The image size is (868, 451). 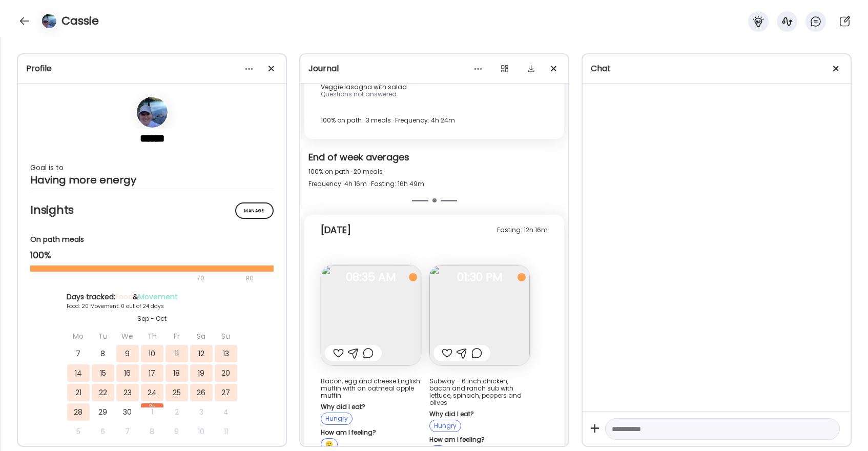 What do you see at coordinates (226, 393) in the screenshot?
I see `div: 27` at bounding box center [226, 393].